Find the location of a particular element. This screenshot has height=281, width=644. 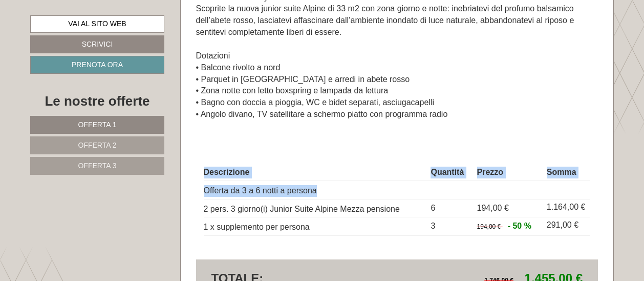

th: Prezzo is located at coordinates (508, 172).